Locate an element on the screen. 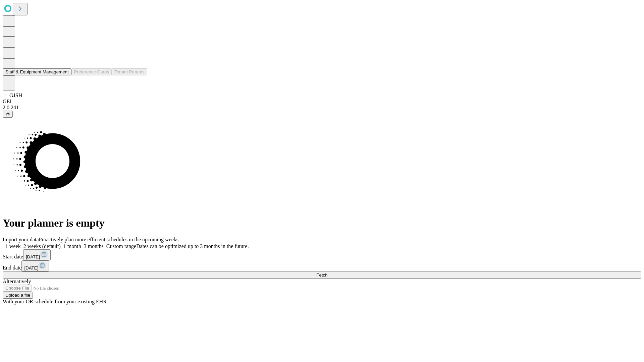 Image resolution: width=644 pixels, height=362 pixels. span: GJSH is located at coordinates (16, 95).